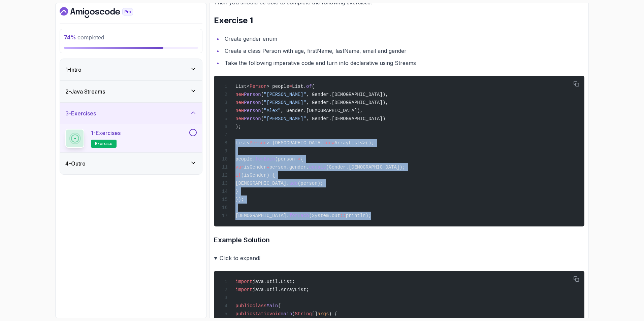 This screenshot has width=644, height=321. Describe the element at coordinates (399, 258) in the screenshot. I see `summary: Click to expand!` at that location.